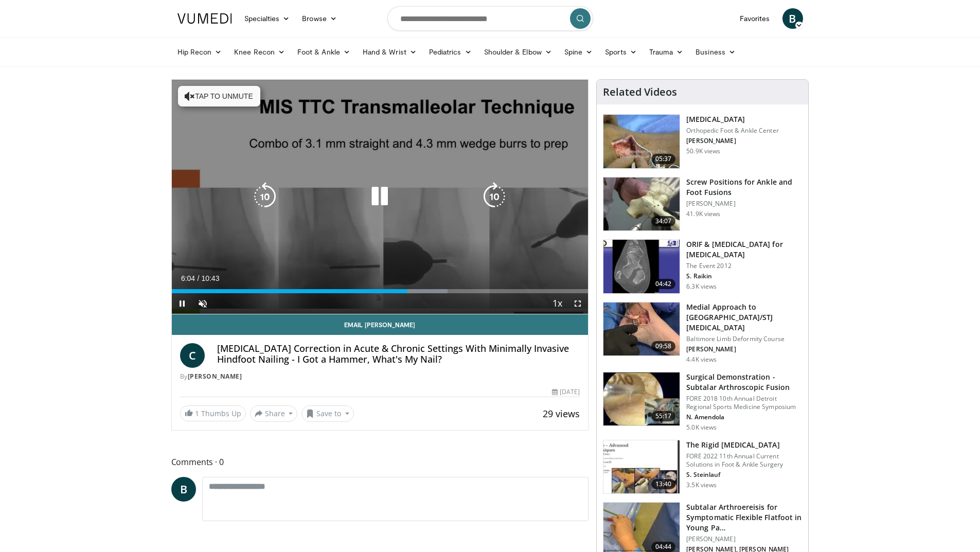 This screenshot has width=980, height=552. I want to click on button: Tap to unmute, so click(219, 96).